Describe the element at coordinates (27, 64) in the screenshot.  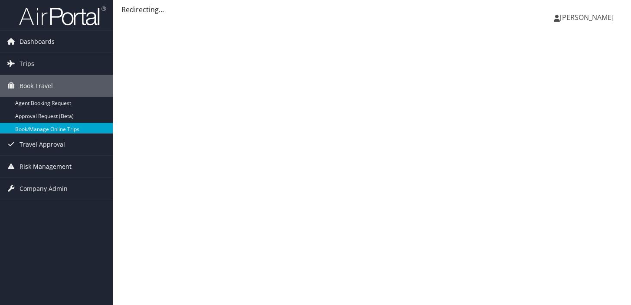
I see `span: Trips` at that location.